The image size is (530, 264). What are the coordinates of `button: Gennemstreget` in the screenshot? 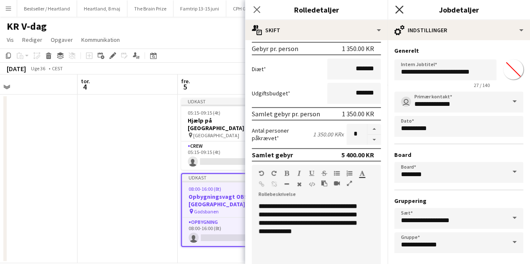 It's located at (324, 173).